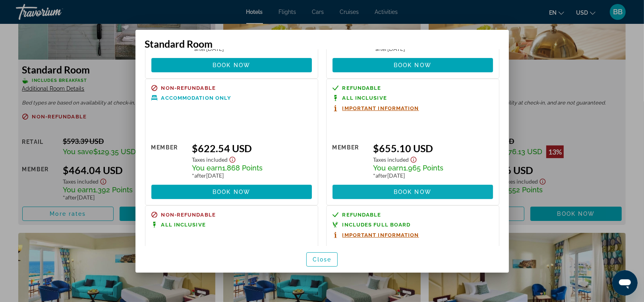 The width and height of the screenshot is (644, 302). I want to click on div: $622.54 USD, so click(251, 148).